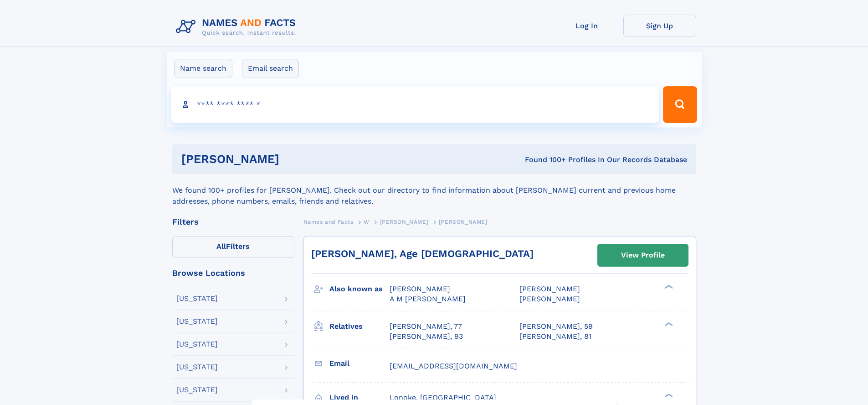  Describe the element at coordinates (643, 255) in the screenshot. I see `div: View Profile` at that location.